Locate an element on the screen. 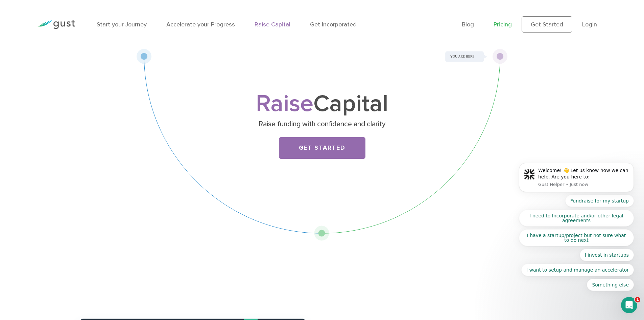  button: Quick reply: I want to setup and manage an accelerator is located at coordinates (69, 213).